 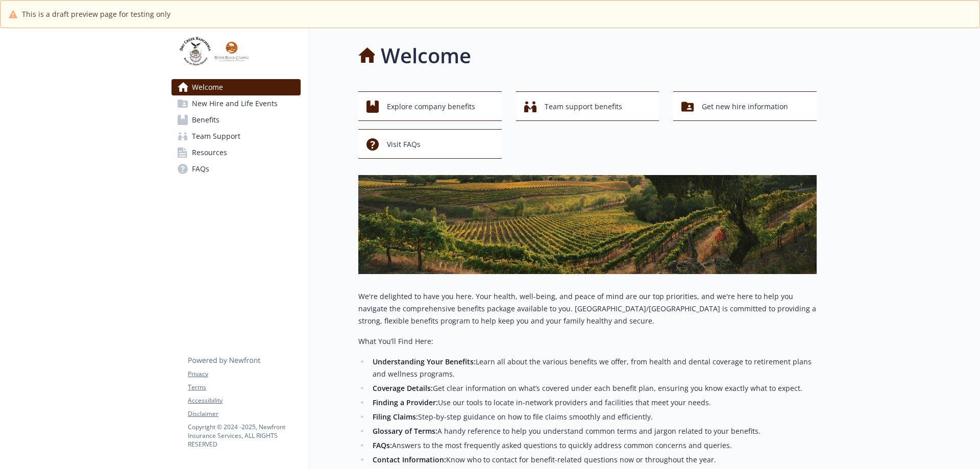 What do you see at coordinates (593, 403) in the screenshot?
I see `li: Use our tools to locate in-network providers and facilities that meet your needs.` at bounding box center [593, 403].